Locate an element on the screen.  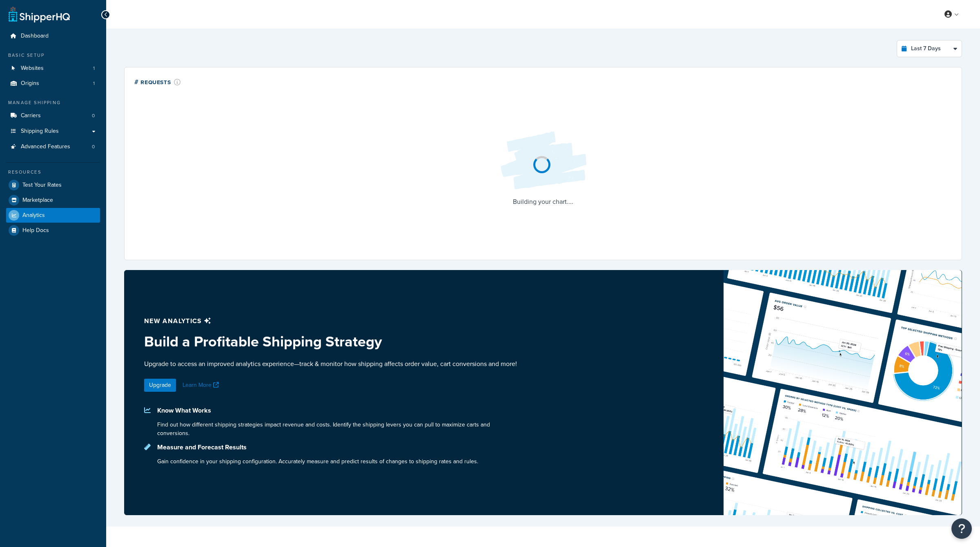
p: New analytics is located at coordinates (333, 321).